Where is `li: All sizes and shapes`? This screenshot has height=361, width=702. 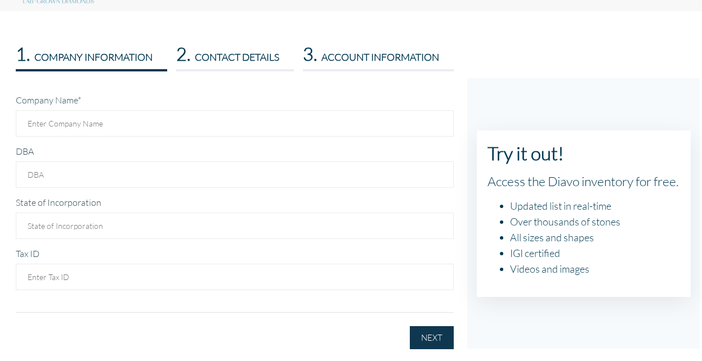 li: All sizes and shapes is located at coordinates (595, 238).